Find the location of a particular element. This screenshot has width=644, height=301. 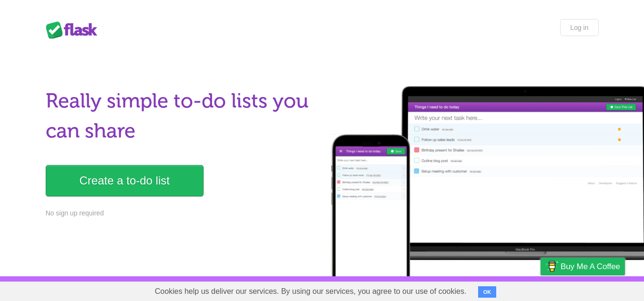

a: Log in is located at coordinates (579, 27).